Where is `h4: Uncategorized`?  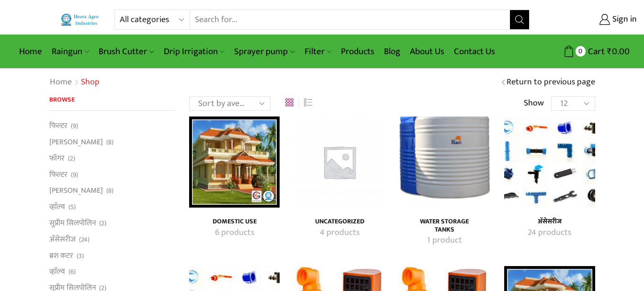 h4: Uncategorized is located at coordinates (339, 221).